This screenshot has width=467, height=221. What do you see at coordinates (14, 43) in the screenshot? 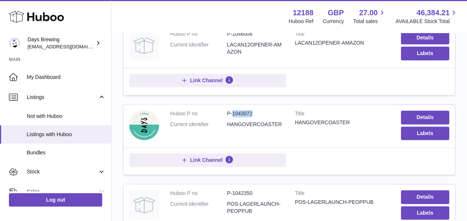
I see `img: internalAdmin-12188@internal.huboo.com` at bounding box center [14, 43].